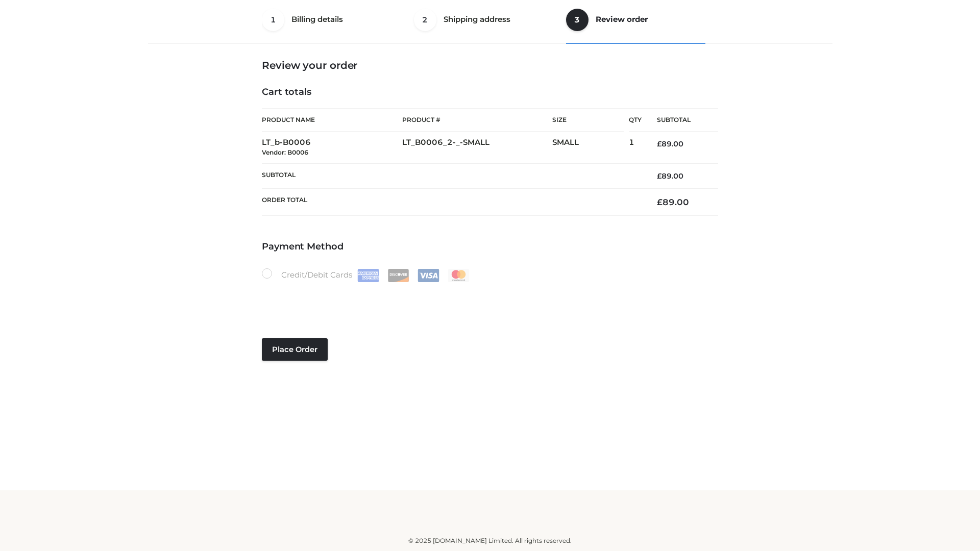 The image size is (980, 551). Describe the element at coordinates (588, 120) in the screenshot. I see `th: Size` at that location.